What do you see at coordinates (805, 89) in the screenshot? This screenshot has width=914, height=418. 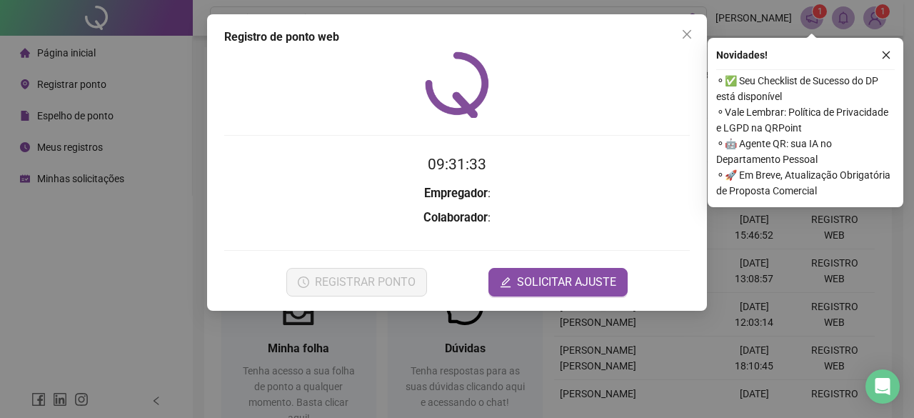 I see `span: ⚬ ✅ Seu Checklist de Sucesso do DP está disponível` at bounding box center [805, 89].